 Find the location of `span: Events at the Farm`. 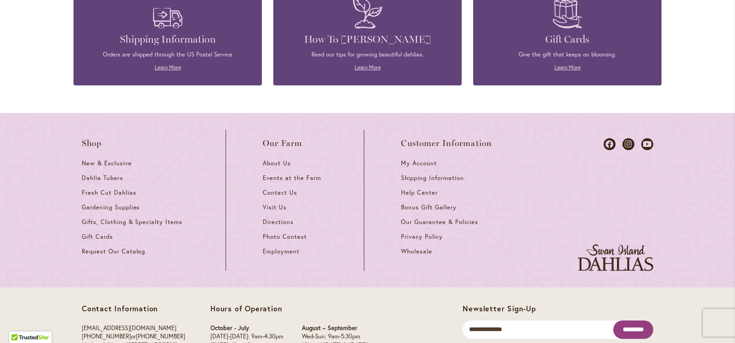

span: Events at the Farm is located at coordinates (292, 178).